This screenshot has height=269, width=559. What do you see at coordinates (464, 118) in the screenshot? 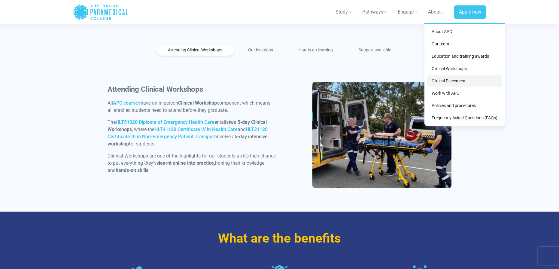
I see `a: Frequently Asked Questions (FAQs)` at bounding box center [464, 118].